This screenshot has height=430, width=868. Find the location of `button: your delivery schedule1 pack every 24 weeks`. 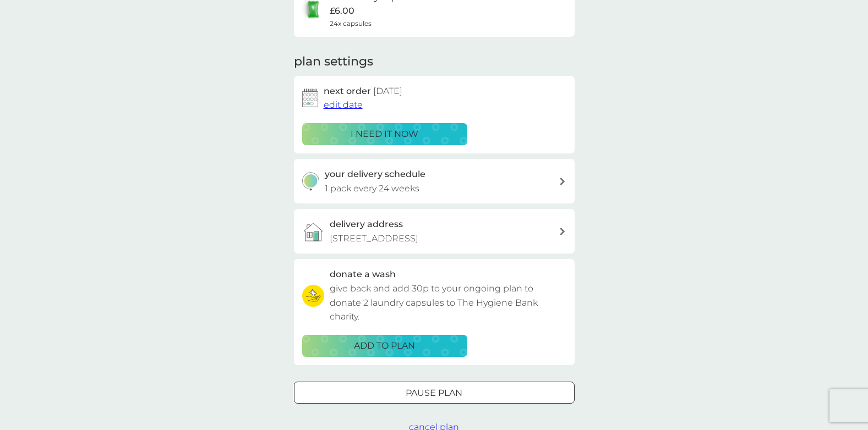

button: your delivery schedule1 pack every 24 weeks is located at coordinates (434, 181).